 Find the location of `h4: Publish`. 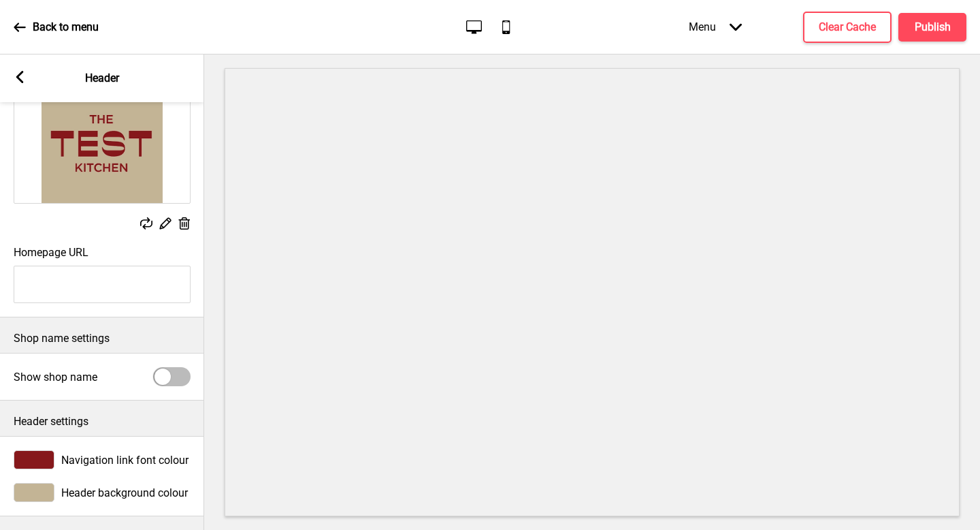

h4: Publish is located at coordinates (933, 27).